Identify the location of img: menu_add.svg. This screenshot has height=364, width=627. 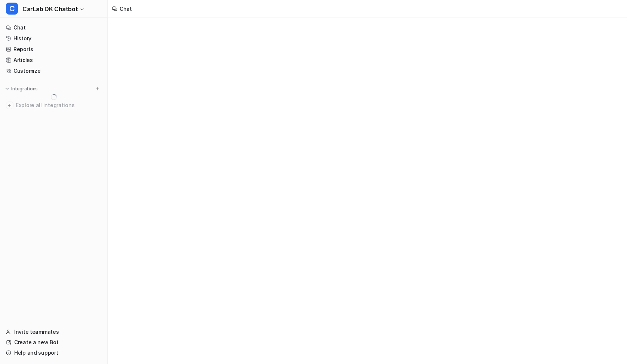
(98, 89).